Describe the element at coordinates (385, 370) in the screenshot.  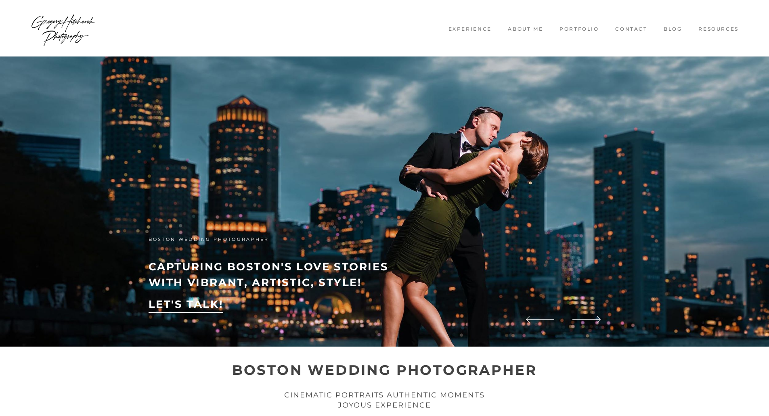
I see `strong: BOSTON WEDDING PHOTOGRAPHER` at that location.